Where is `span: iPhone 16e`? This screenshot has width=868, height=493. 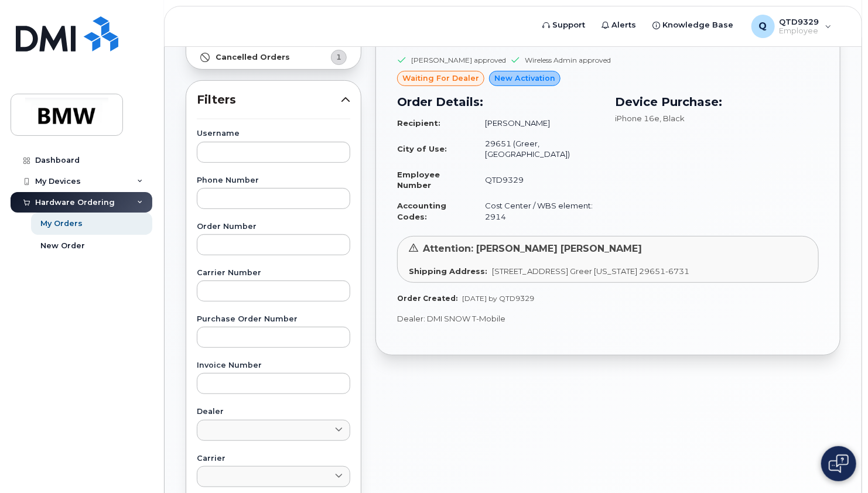 span: iPhone 16e is located at coordinates (637, 119).